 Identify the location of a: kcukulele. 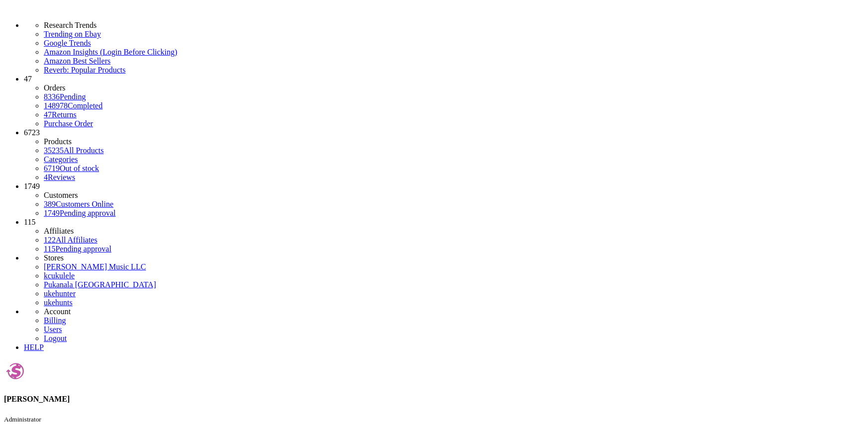
(59, 276).